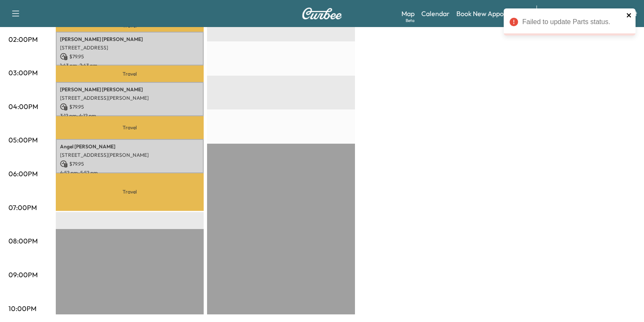  What do you see at coordinates (492, 14) in the screenshot?
I see `a: Book New Appointment` at bounding box center [492, 14].